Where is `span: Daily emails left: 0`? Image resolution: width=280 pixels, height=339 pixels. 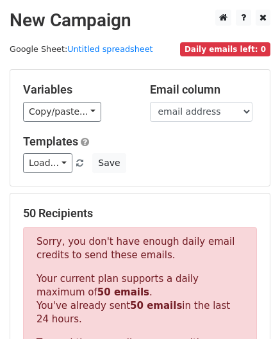
span: Daily emails left: 0 is located at coordinates (225, 49).